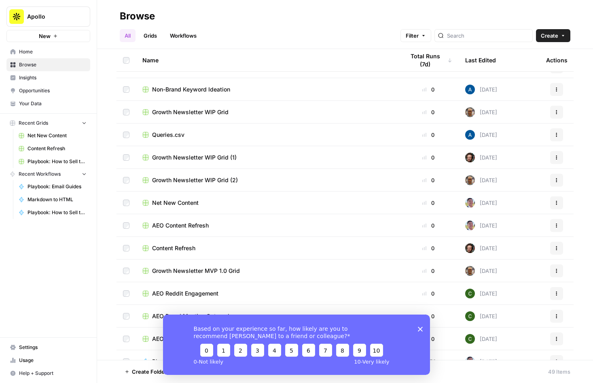 This screenshot has height=383, width=593. I want to click on div: 10 - Very likely, so click(189, 47).